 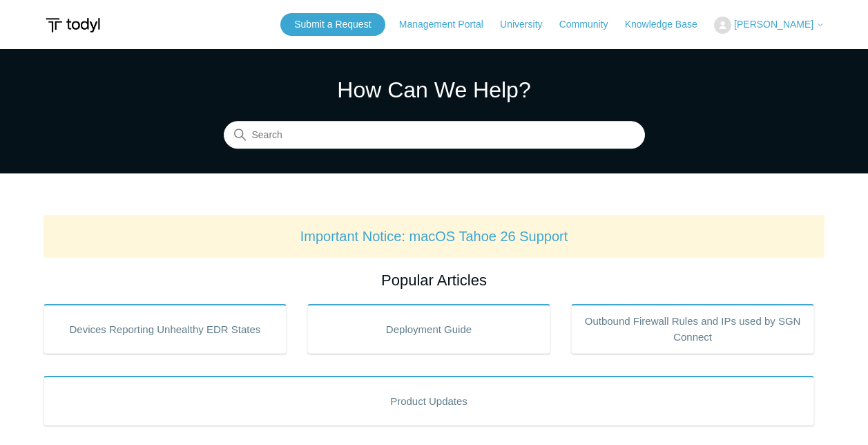 I want to click on a: Deployment Guide, so click(x=429, y=329).